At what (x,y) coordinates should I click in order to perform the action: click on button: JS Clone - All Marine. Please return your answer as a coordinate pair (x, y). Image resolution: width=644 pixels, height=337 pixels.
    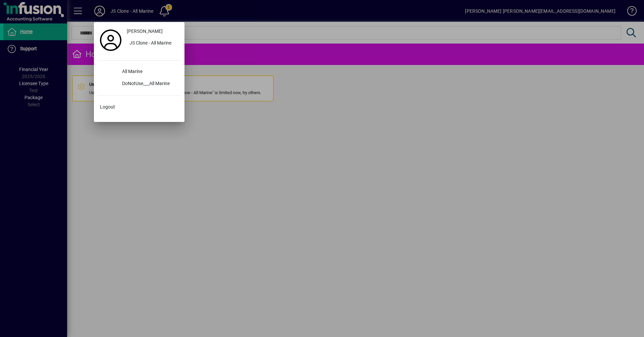
    Looking at the image, I should click on (153, 44).